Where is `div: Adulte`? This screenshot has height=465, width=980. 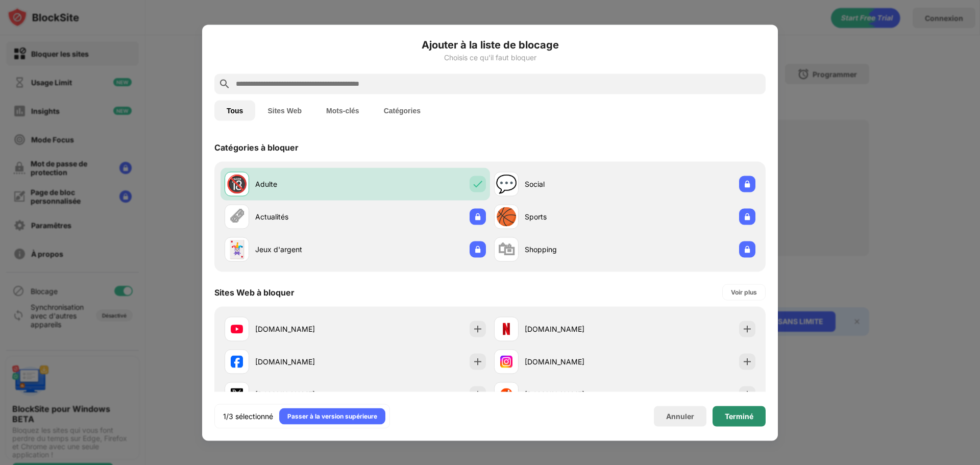
div: Adulte is located at coordinates (305, 184).